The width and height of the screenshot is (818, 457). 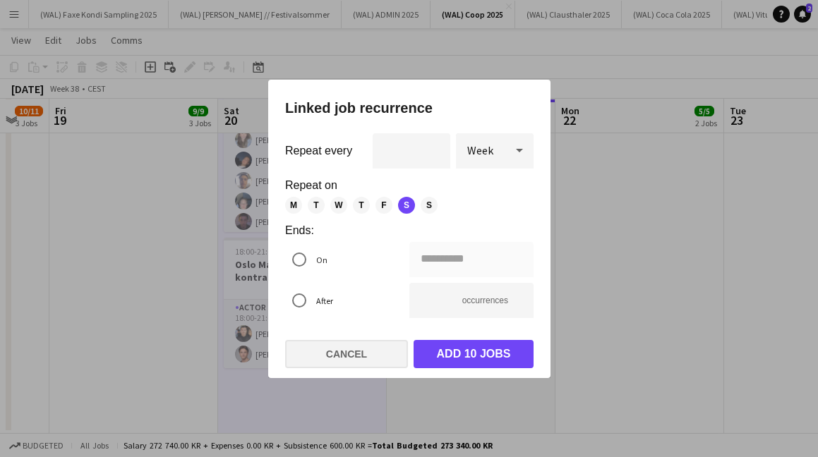 What do you see at coordinates (384, 205) in the screenshot?
I see `span: F` at bounding box center [384, 205].